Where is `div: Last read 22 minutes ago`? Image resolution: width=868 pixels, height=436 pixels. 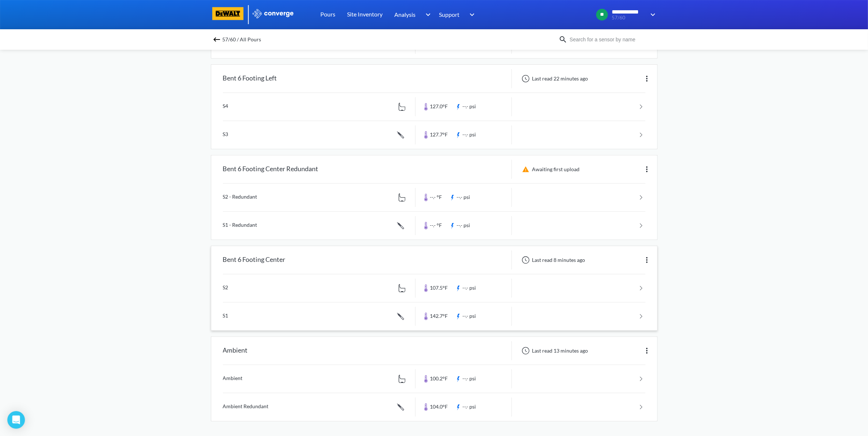 div: Last read 22 minutes ago is located at coordinates (554, 79).